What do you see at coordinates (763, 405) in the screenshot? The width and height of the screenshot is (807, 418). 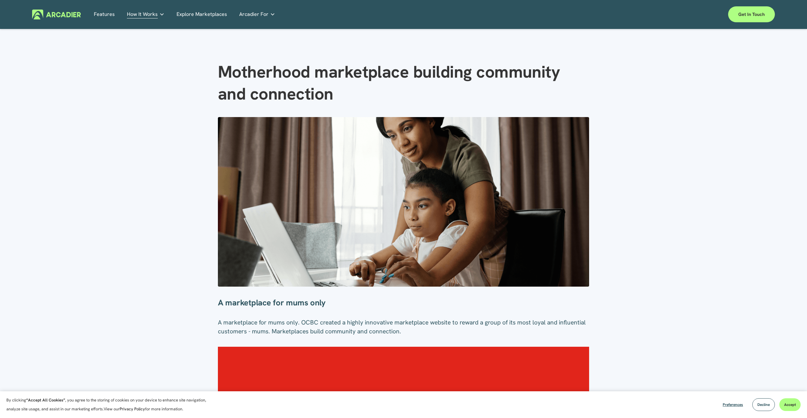 I see `span: Decline` at bounding box center [763, 405].